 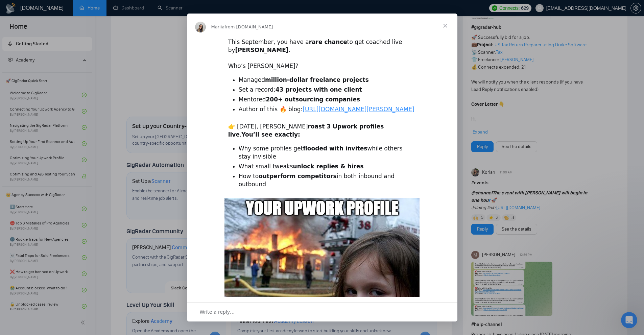 I want to click on b: unlock replies & hires, so click(x=328, y=166).